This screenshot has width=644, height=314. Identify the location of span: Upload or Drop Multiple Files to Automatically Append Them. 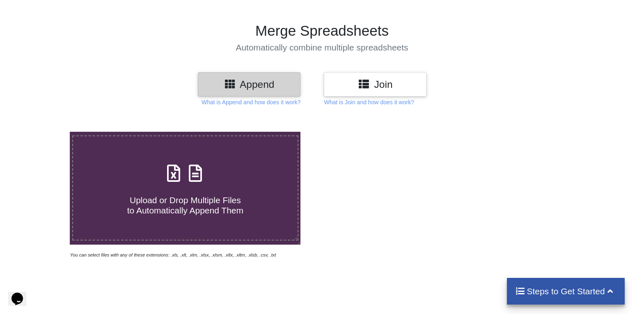
(185, 205).